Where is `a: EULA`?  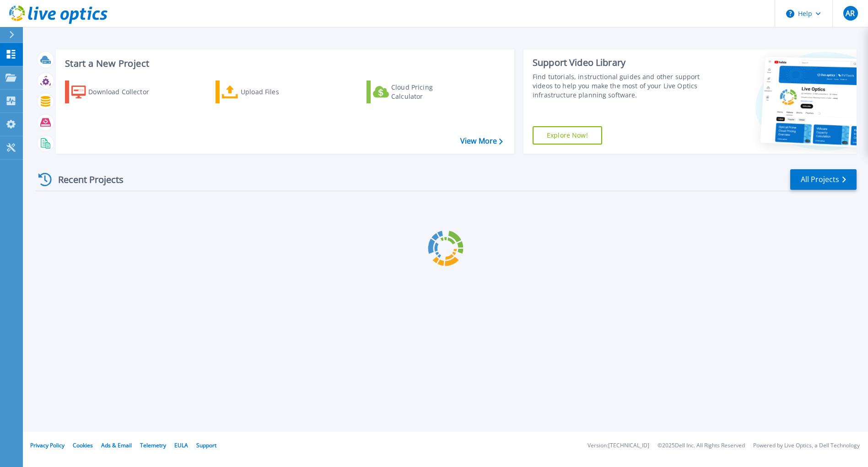
a: EULA is located at coordinates (181, 445).